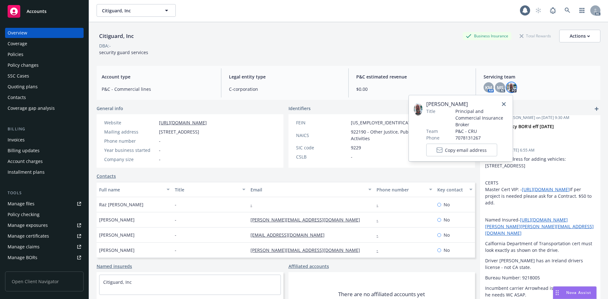 The height and width of the screenshot is (299, 608). I want to click on a: Summary of insurance, so click(44, 269).